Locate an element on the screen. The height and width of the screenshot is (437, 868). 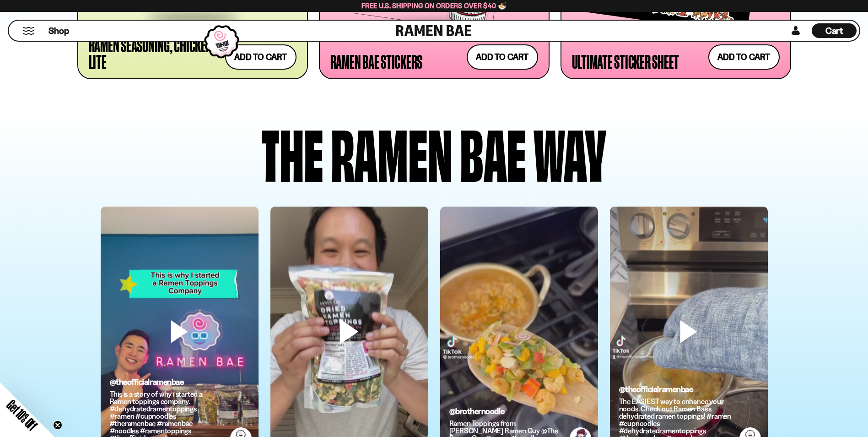
span: Cart is located at coordinates (834, 31).